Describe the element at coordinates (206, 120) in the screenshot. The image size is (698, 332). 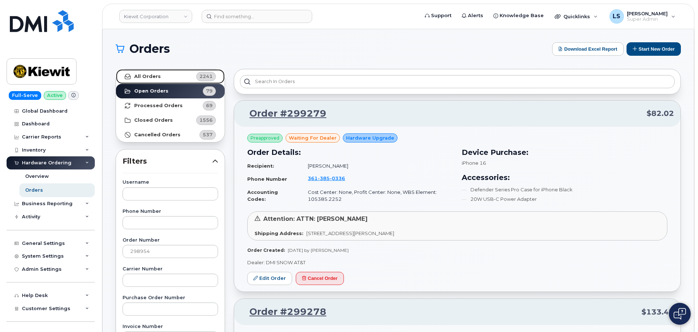
I see `span: 1556` at that location.